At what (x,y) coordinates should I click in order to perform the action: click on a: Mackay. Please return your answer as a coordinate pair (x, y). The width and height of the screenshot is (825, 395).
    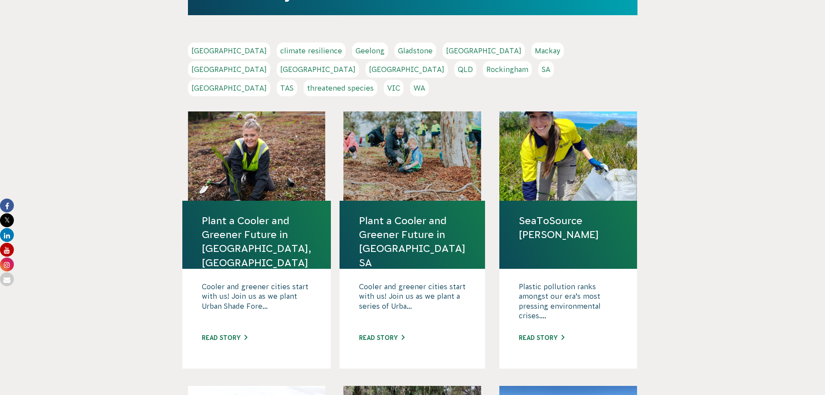
    Looking at the image, I should click on (547, 51).